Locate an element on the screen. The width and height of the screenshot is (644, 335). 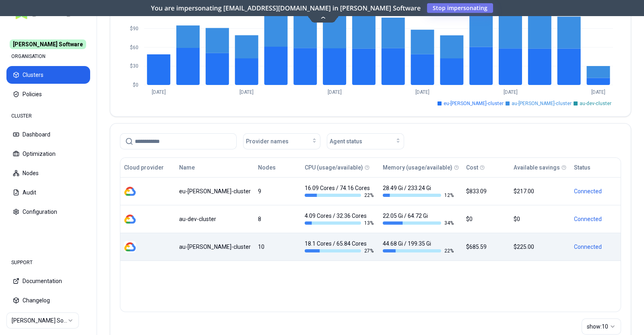
tspan: $60 is located at coordinates (134, 48).